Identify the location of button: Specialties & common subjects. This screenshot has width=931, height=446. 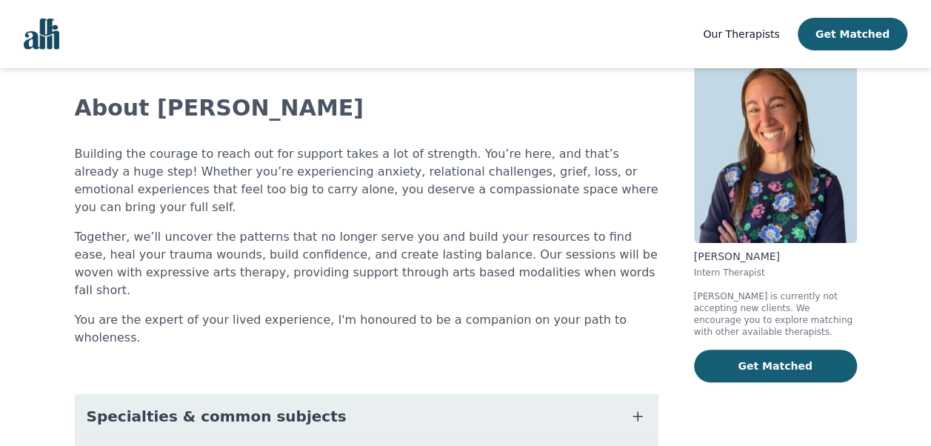
(367, 416).